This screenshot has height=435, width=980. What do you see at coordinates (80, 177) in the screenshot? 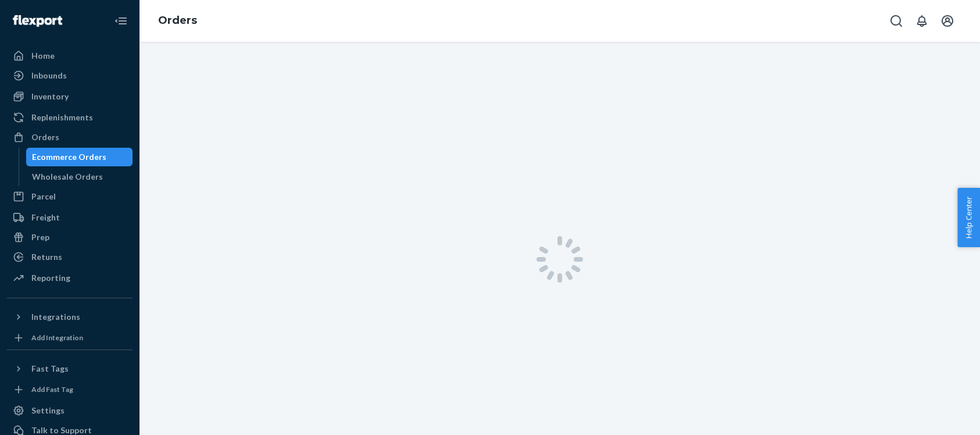
I see `a: Wholesale Orders` at bounding box center [80, 177].